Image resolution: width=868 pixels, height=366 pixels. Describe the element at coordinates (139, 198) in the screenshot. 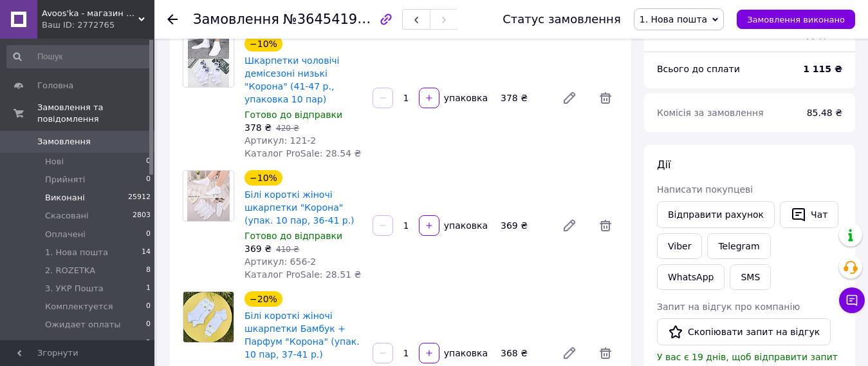

I see `span: 25912` at that location.